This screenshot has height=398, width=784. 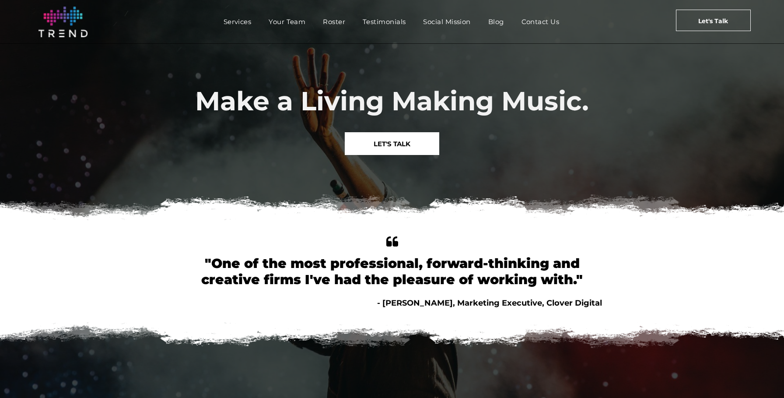 I want to click on a: Roster, so click(x=334, y=21).